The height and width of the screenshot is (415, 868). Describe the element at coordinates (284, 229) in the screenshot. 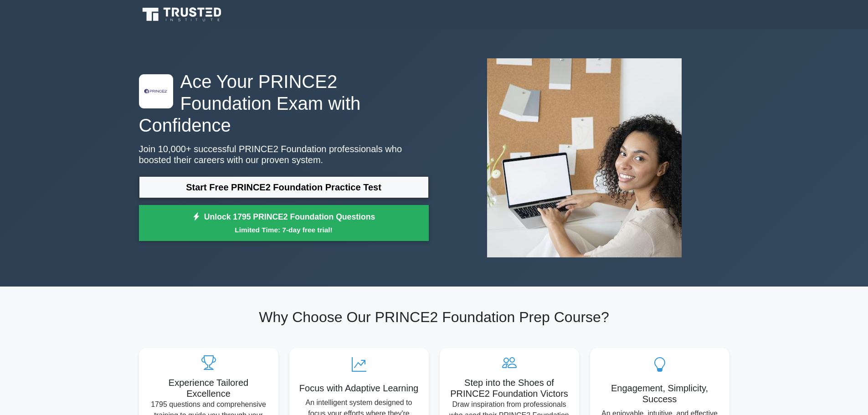

I see `small: Limited Time: 7-day free trial!` at that location.